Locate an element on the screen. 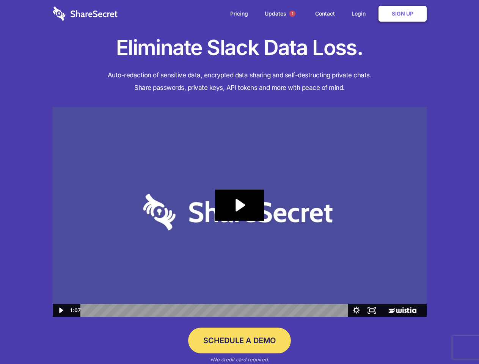  a: Contact is located at coordinates (325, 14).